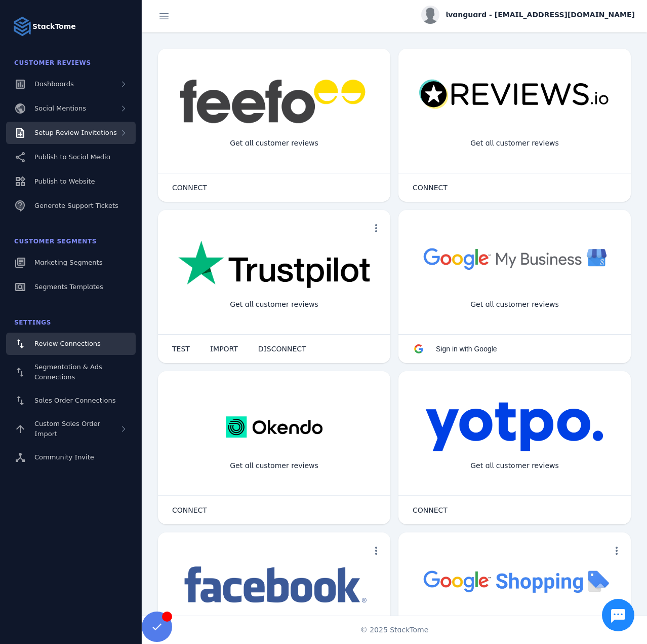 The height and width of the screenshot is (644, 647). Describe the element at coordinates (274, 265) in the screenshot. I see `img: trustpilot.png` at that location.